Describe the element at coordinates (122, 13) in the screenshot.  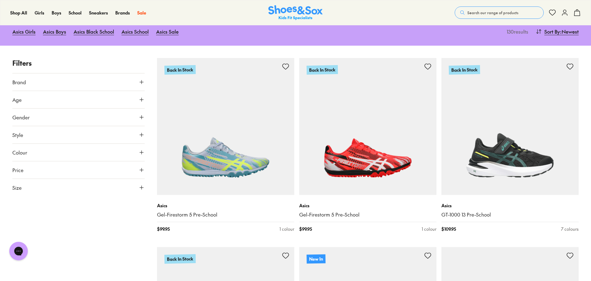
I see `span: Brands` at that location.